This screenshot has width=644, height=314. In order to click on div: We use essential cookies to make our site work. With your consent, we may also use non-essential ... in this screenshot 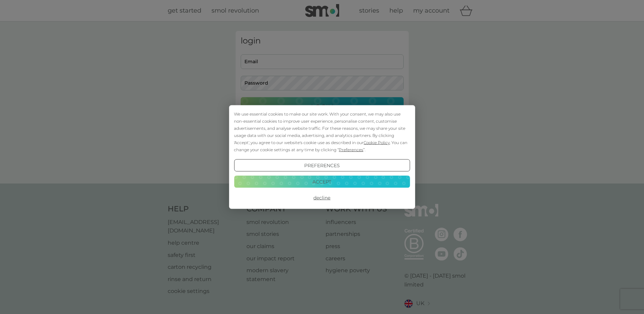, I will do `click(322, 132)`.